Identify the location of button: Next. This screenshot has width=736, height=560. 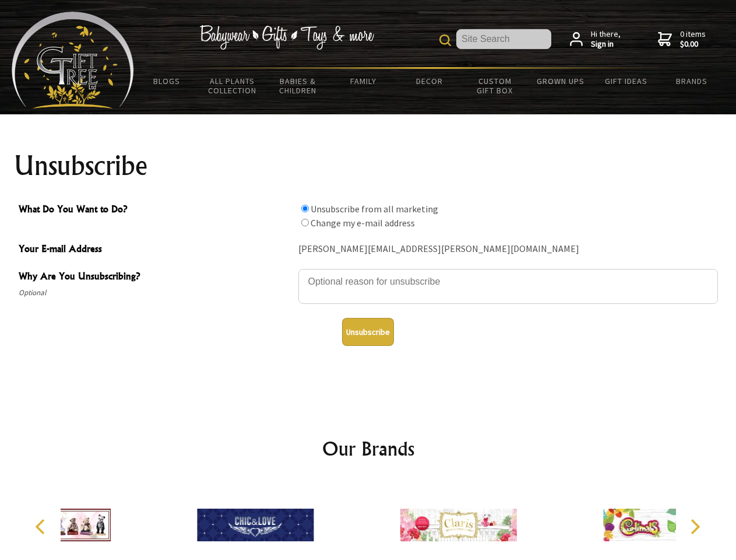
(695, 526).